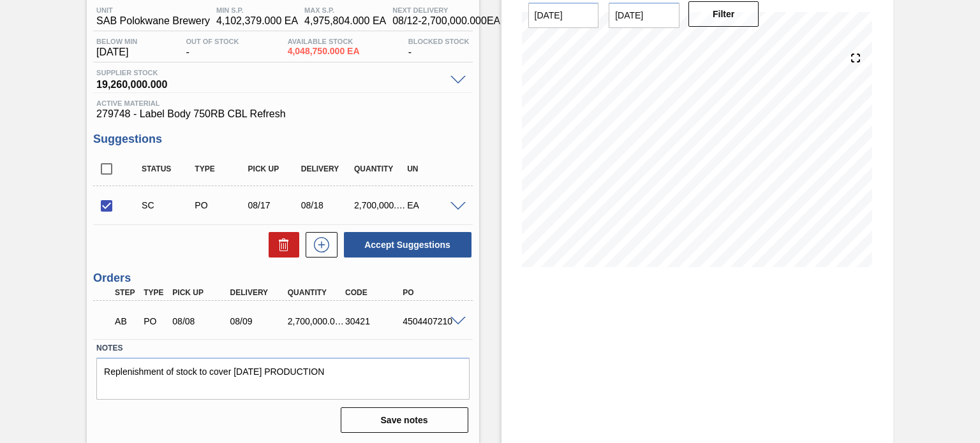  Describe the element at coordinates (117, 41) in the screenshot. I see `span: Below Min` at that location.